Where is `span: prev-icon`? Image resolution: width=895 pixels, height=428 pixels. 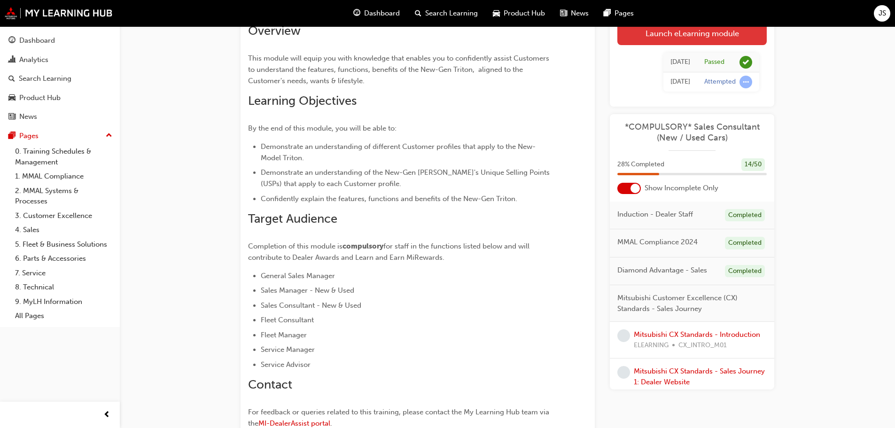
span: prev-icon is located at coordinates (107, 415).